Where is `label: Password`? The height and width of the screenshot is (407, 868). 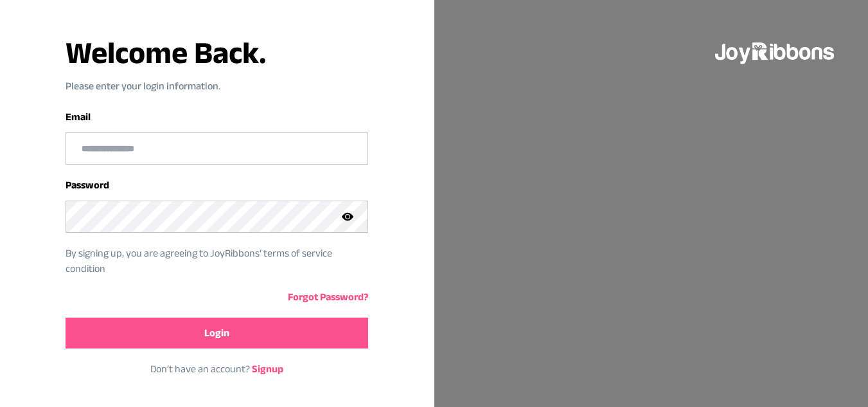
label: Password is located at coordinates (87, 185).